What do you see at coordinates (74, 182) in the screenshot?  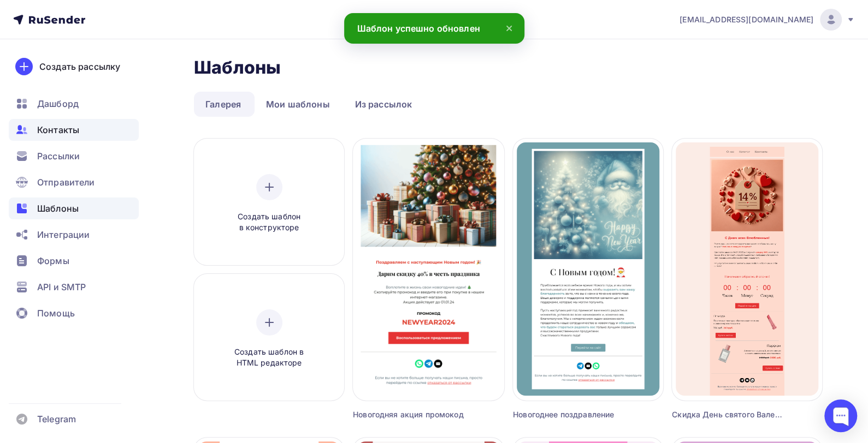 I see `a: Отправители` at bounding box center [74, 182].